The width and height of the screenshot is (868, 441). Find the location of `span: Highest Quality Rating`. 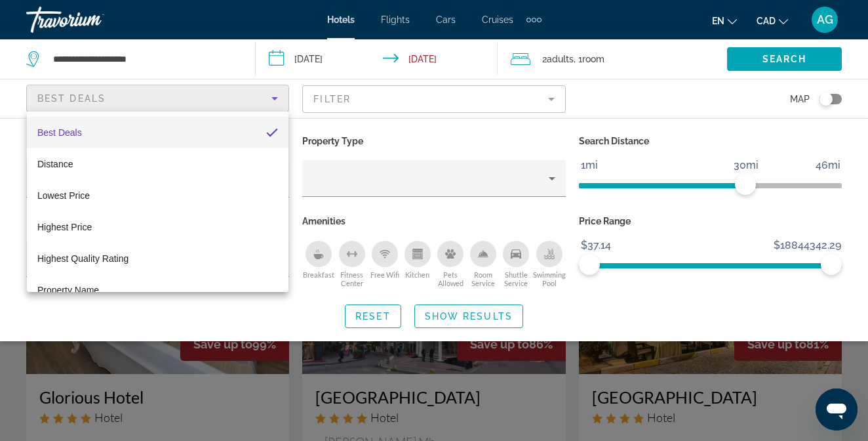

span: Highest Quality Rating is located at coordinates (82, 258).